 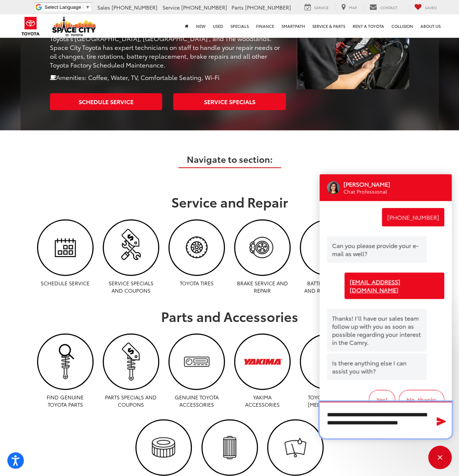 What do you see at coordinates (130, 371) in the screenshot?
I see `a: Parts Specials and Coupons | Space City Toyota in Humble TX Parts Specials and Coupons` at bounding box center [130, 371].